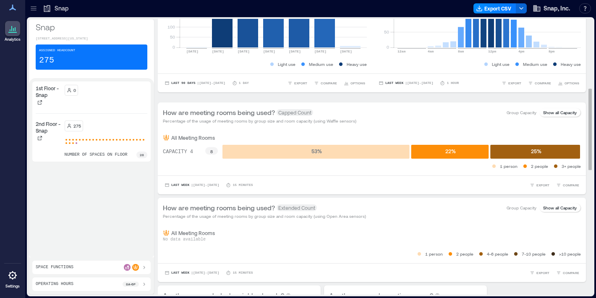 The width and height of the screenshot is (596, 298). I want to click on text: 22 %, so click(450, 151).